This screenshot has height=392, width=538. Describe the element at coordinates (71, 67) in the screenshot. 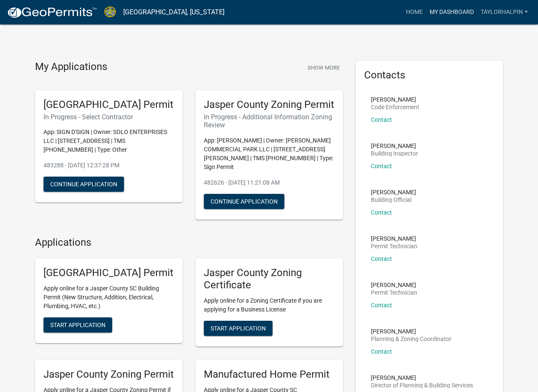

I see `h4: My Applications` at that location.